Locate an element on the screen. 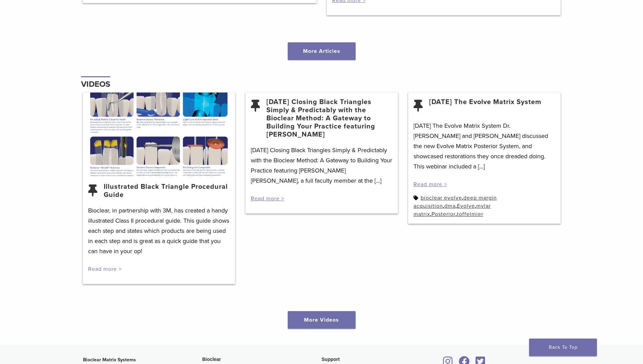 This screenshot has height=364, width=643. a: More Articles is located at coordinates (322, 52).